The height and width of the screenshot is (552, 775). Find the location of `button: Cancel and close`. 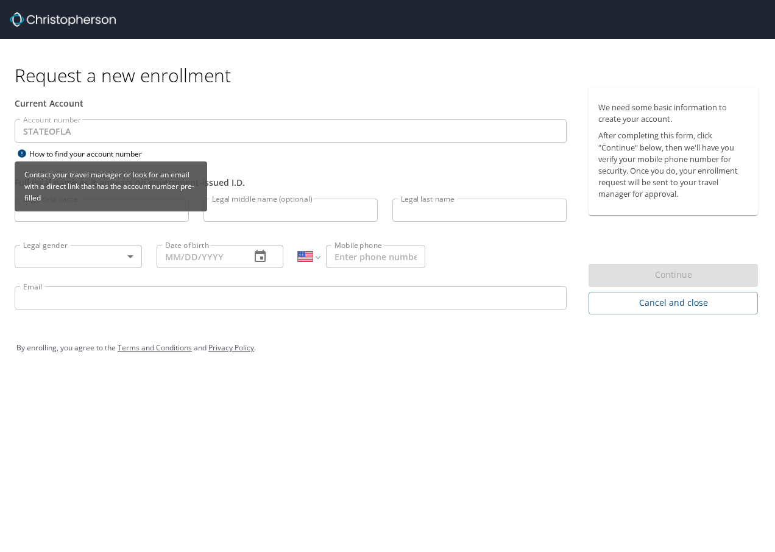

button: Cancel and close is located at coordinates (673, 303).